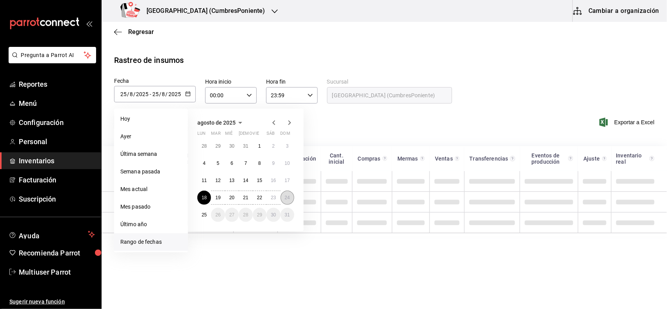 The width and height of the screenshot is (667, 309). I want to click on button: 8 de agosto de 2025, so click(260, 163).